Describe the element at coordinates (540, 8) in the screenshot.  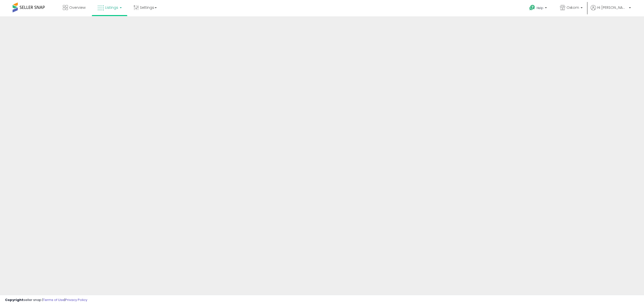
I see `span: Help` at that location.